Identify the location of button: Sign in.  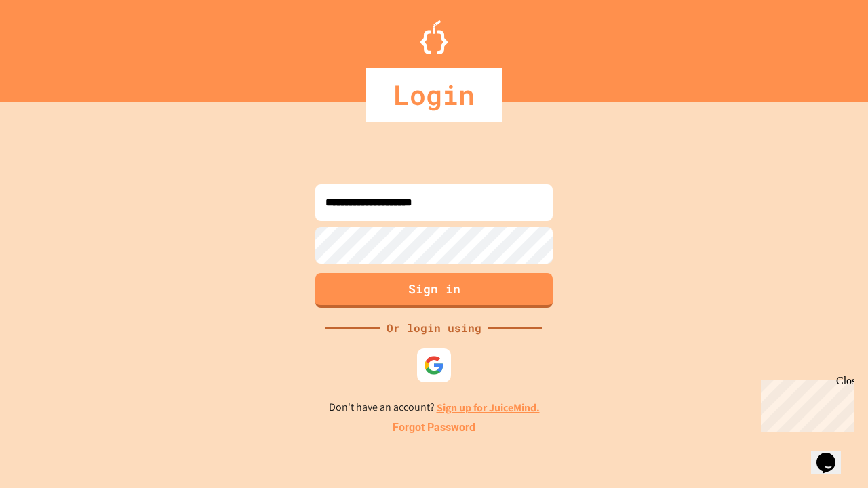
(434, 290).